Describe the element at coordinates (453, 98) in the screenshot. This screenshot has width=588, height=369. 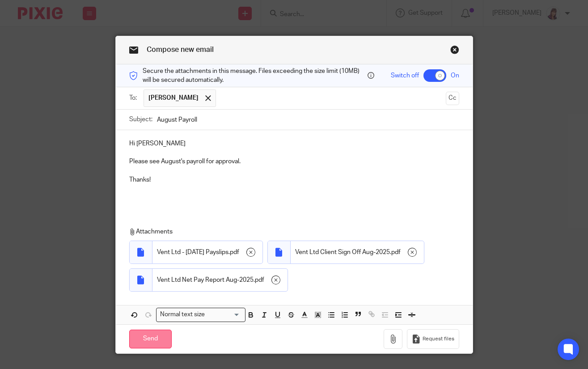
I see `button: Cc` at that location.